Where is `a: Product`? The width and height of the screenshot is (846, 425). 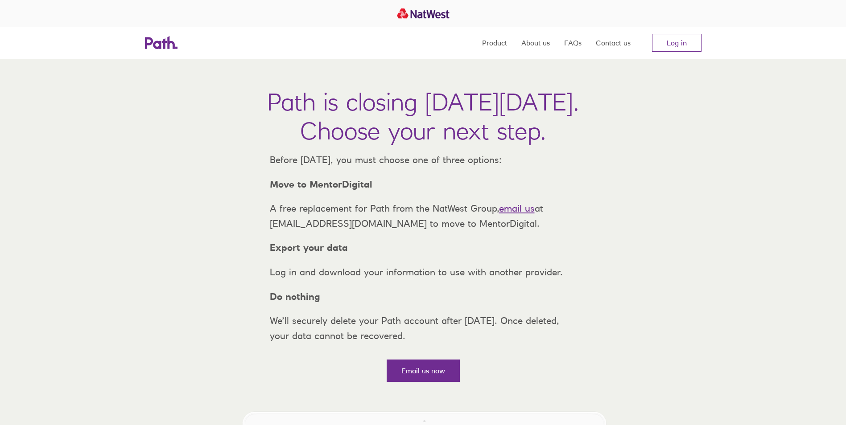
a: Product is located at coordinates (495, 43).